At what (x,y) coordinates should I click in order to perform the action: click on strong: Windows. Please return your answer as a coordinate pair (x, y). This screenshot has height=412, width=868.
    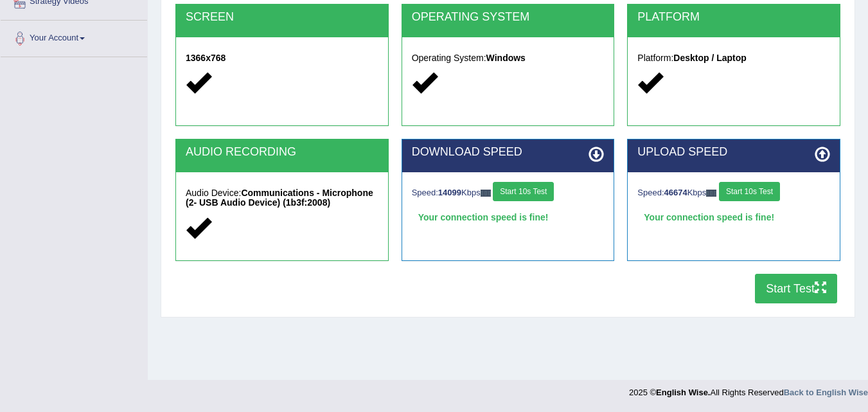
    Looking at the image, I should click on (506, 58).